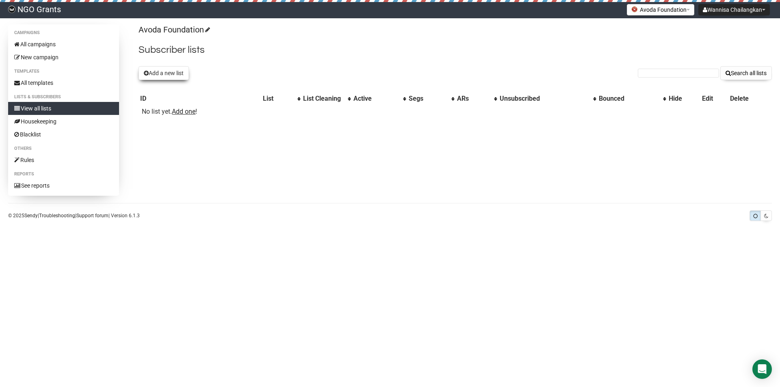  Describe the element at coordinates (380, 99) in the screenshot. I see `th: Active: No sort applied, activate to apply an ascending sort` at that location.